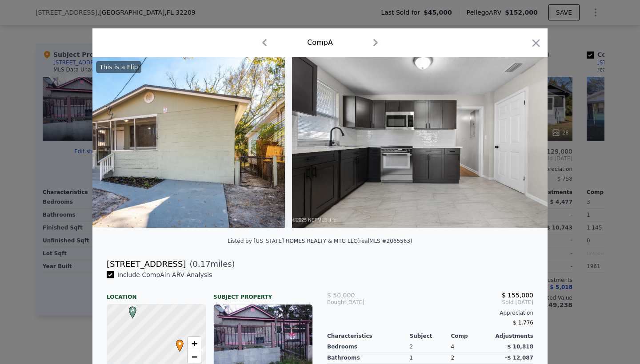 The height and width of the screenshot is (364, 640). Describe the element at coordinates (519, 358) in the screenshot. I see `span: -$ 12,087` at that location.